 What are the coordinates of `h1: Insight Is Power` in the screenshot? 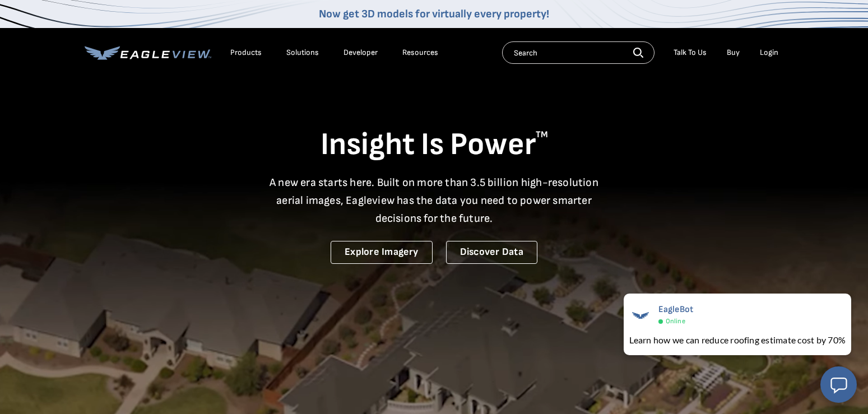 It's located at (434, 145).